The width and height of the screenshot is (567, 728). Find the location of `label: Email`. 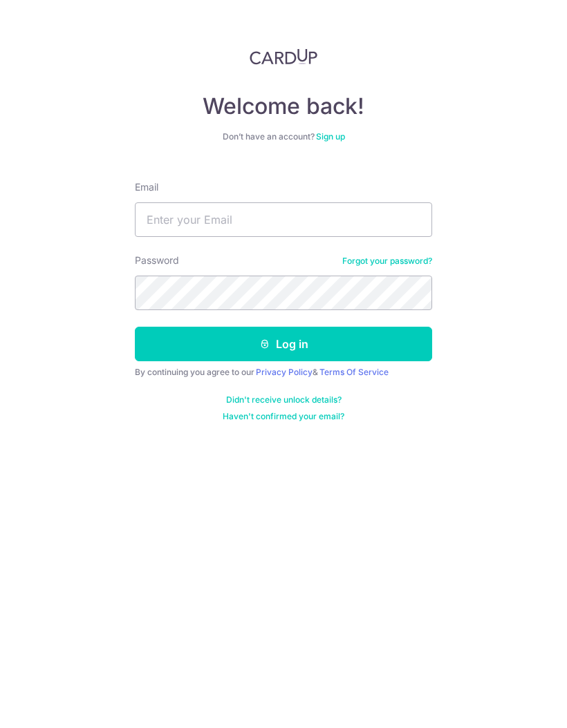

label: Email is located at coordinates (147, 187).